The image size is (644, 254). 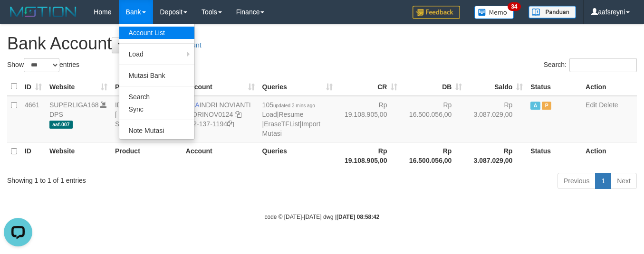 What do you see at coordinates (79, 155) in the screenshot?
I see `th: Website` at bounding box center [79, 155].